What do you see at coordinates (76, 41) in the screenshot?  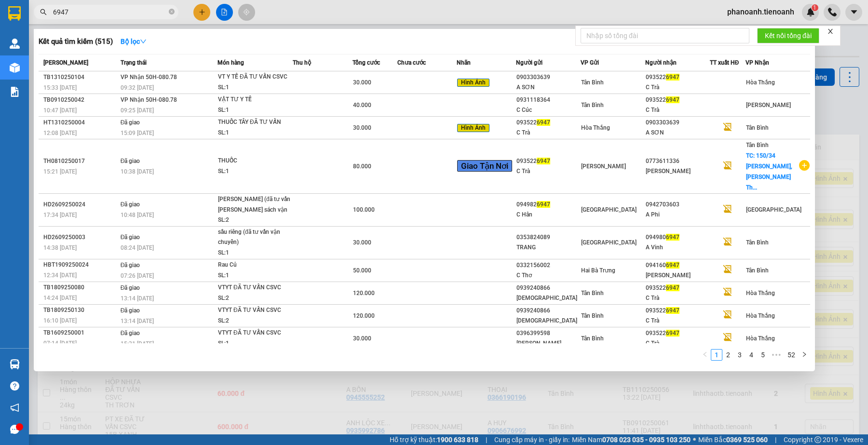 I see `h3: Kết quả tìm kiếm ( 515 )` at bounding box center [76, 41].